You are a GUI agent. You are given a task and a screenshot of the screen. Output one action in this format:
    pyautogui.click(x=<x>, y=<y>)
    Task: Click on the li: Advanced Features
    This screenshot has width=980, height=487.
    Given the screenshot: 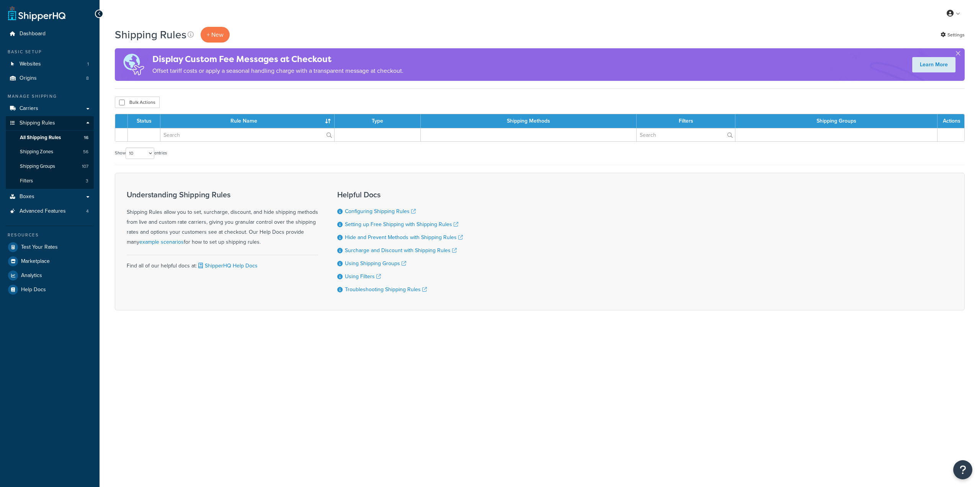 What is the action you would take?
    pyautogui.click(x=50, y=211)
    